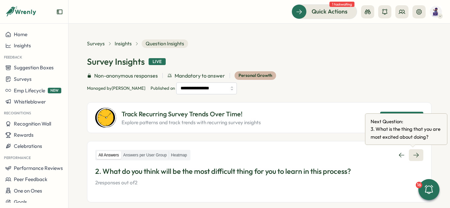  Describe the element at coordinates (342, 4) in the screenshot. I see `span: 1 task waiting` at that location.